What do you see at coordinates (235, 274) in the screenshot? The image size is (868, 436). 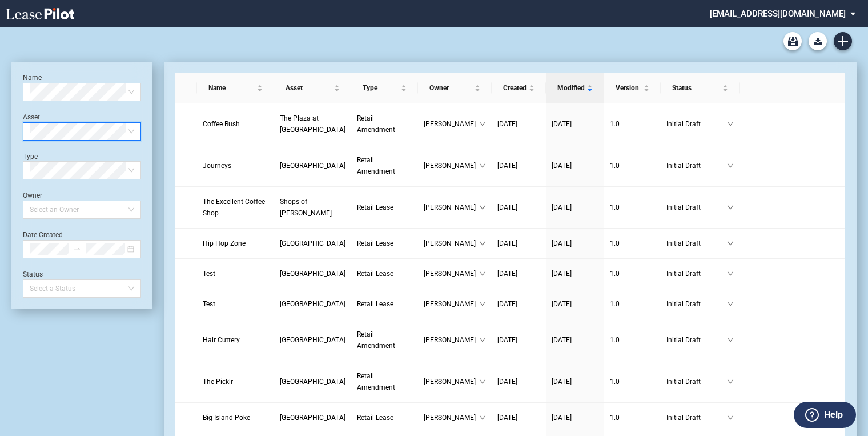 I see `a: Test` at bounding box center [235, 274].